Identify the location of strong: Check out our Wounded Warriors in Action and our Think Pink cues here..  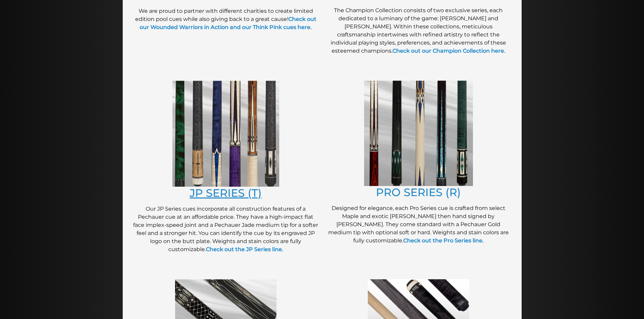
(228, 23).